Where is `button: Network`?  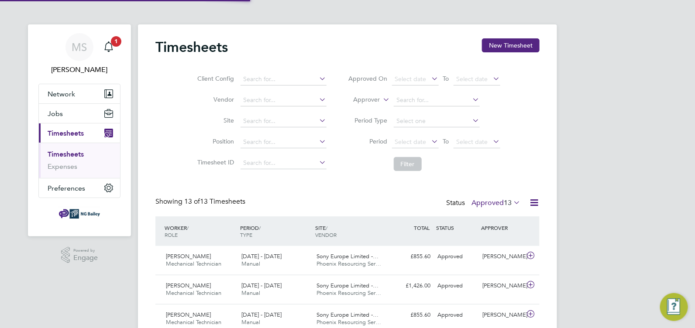
button: Network is located at coordinates (79, 94).